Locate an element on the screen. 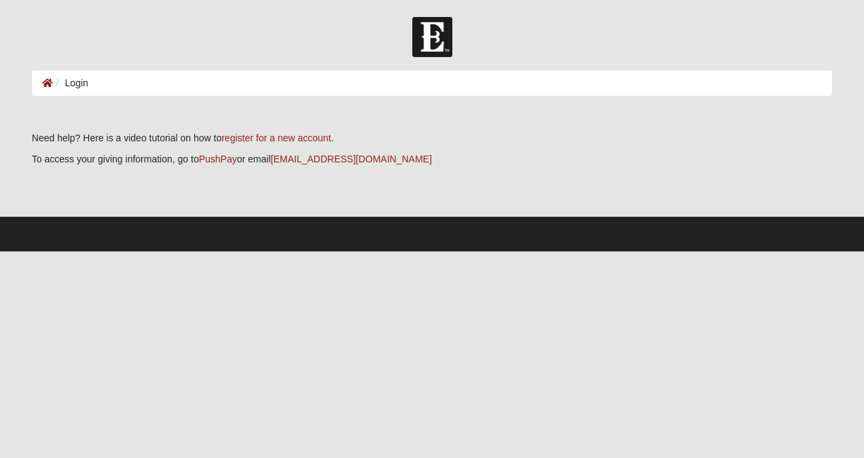 The image size is (864, 458). img: Church of Eleven22 Logo is located at coordinates (432, 37).